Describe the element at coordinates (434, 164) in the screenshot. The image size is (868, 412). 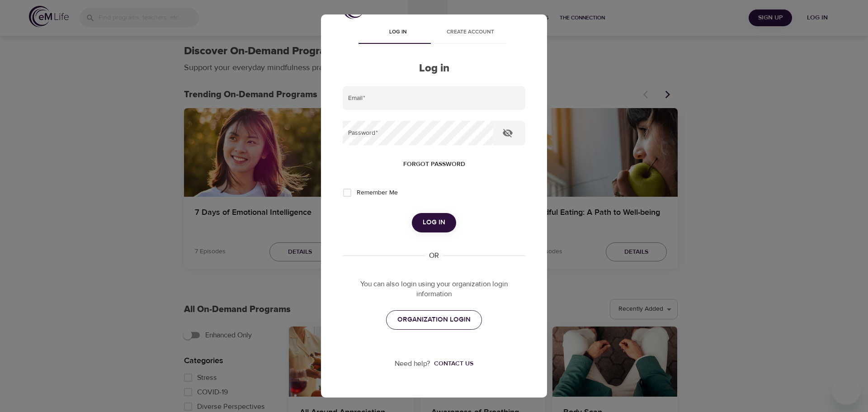
I see `span: Forgot password` at that location.